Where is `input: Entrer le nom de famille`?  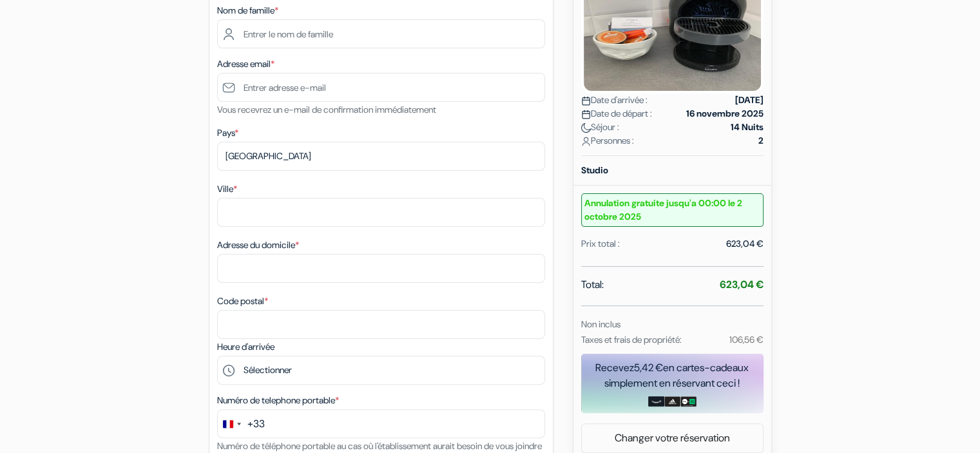 input: Entrer le nom de famille is located at coordinates (381, 34).